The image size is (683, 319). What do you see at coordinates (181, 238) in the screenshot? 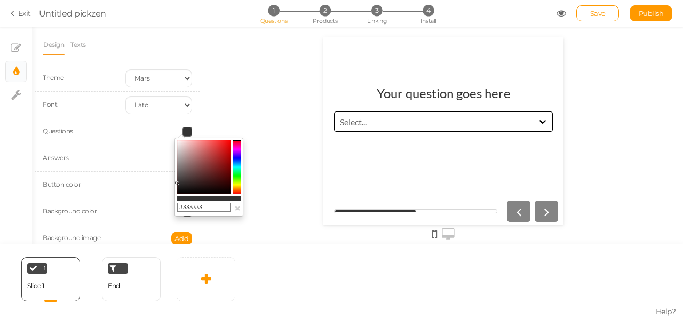
I see `button: Add` at bounding box center [181, 238].